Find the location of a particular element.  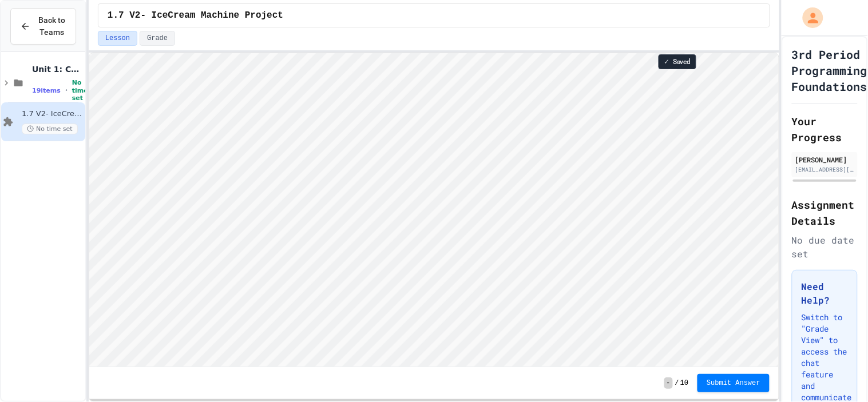

span: Back to Teams is located at coordinates (52, 27).